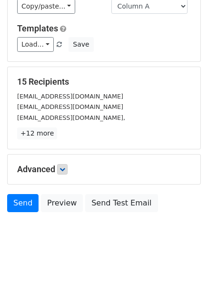 The width and height of the screenshot is (208, 293). Describe the element at coordinates (62, 203) in the screenshot. I see `a: Preview` at that location.